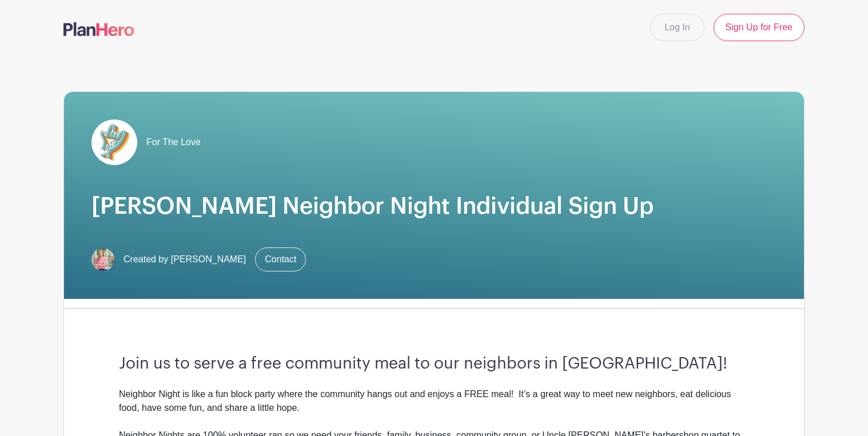 Image resolution: width=868 pixels, height=436 pixels. What do you see at coordinates (677, 27) in the screenshot?
I see `a: Log In` at bounding box center [677, 27].